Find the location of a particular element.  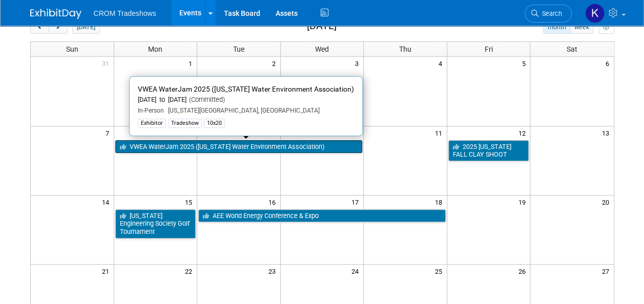

img: Kelly Lee is located at coordinates (595, 13).